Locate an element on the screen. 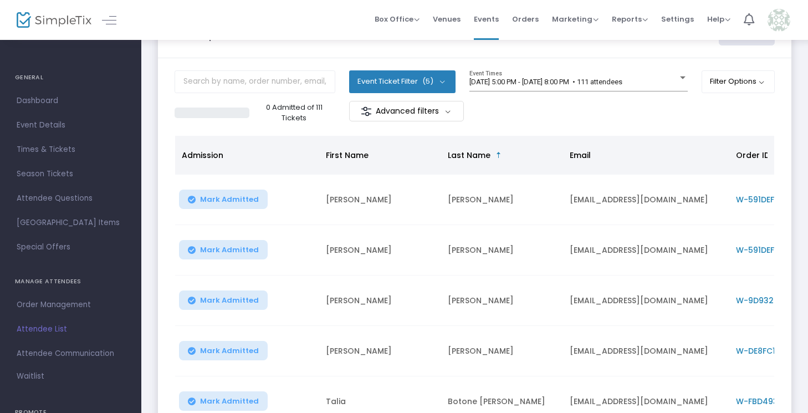  span: W-9D932235-5 is located at coordinates (767, 300).